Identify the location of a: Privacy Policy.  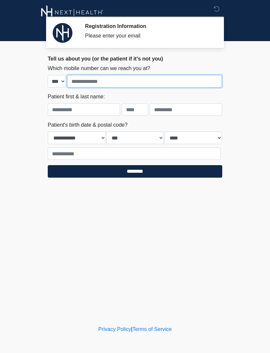
(115, 329).